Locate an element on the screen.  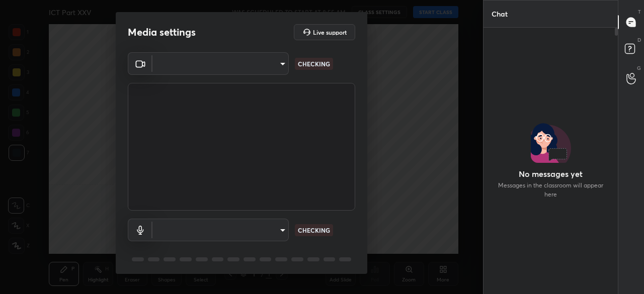
p: D is located at coordinates (639, 39).